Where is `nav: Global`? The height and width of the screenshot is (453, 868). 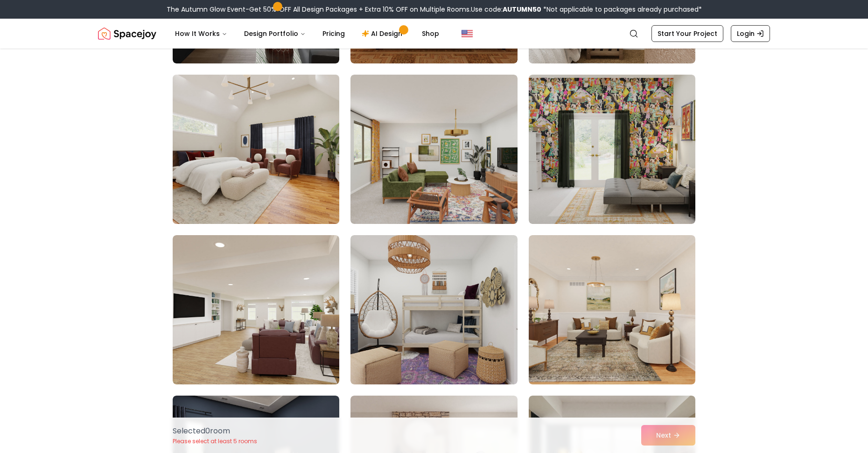 nav: Global is located at coordinates (434, 34).